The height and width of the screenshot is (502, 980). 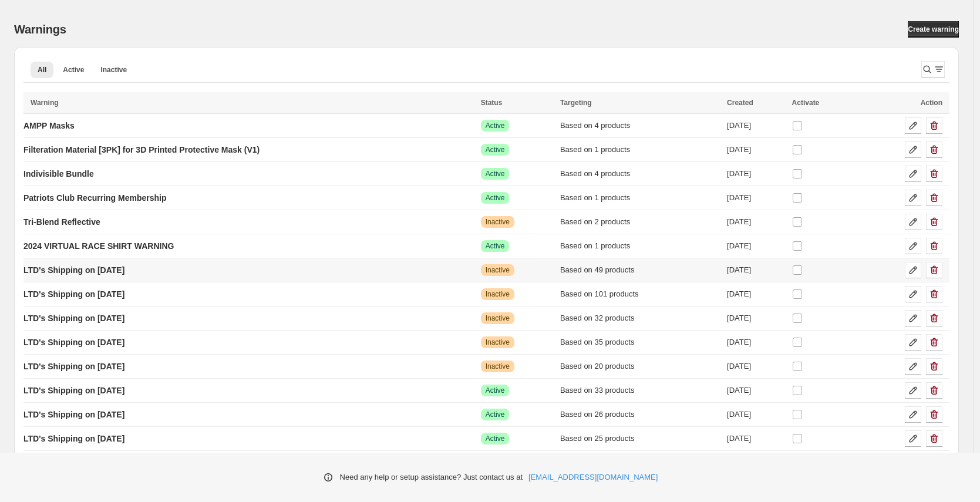 I want to click on a: Indivisible Bundle, so click(x=58, y=174).